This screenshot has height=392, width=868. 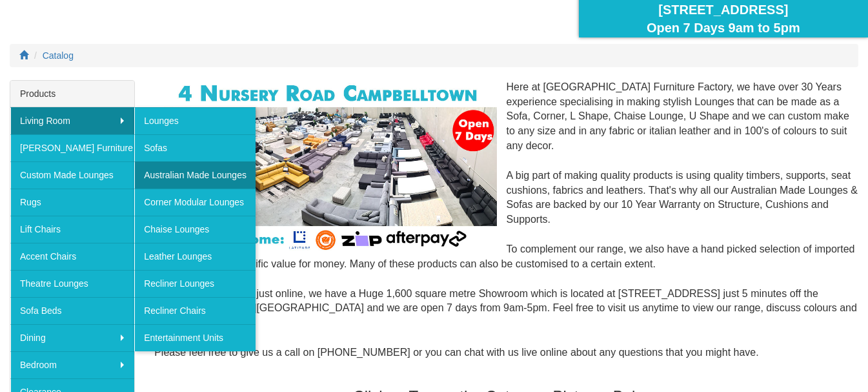 What do you see at coordinates (72, 256) in the screenshot?
I see `a: Accent Chairs` at bounding box center [72, 256].